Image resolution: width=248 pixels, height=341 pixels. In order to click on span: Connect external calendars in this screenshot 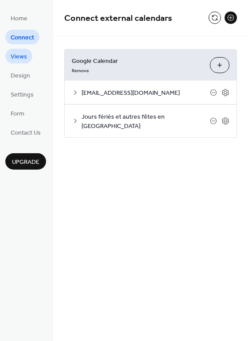, I will do `click(118, 18)`.